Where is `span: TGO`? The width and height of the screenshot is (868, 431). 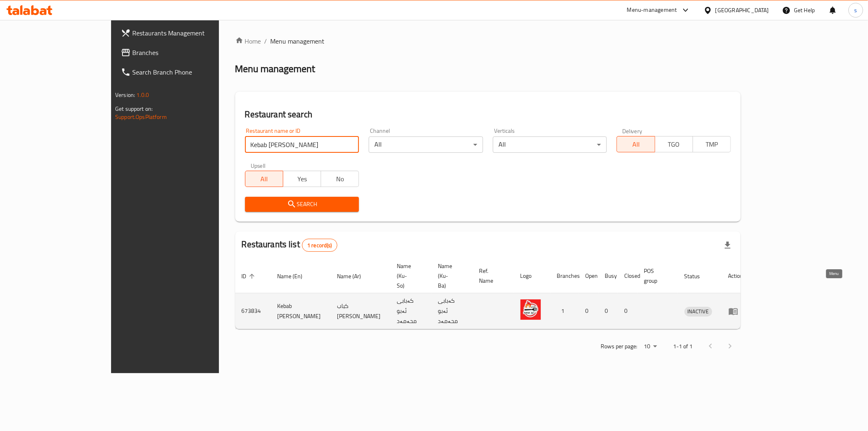
span: TGO is located at coordinates (674, 144).